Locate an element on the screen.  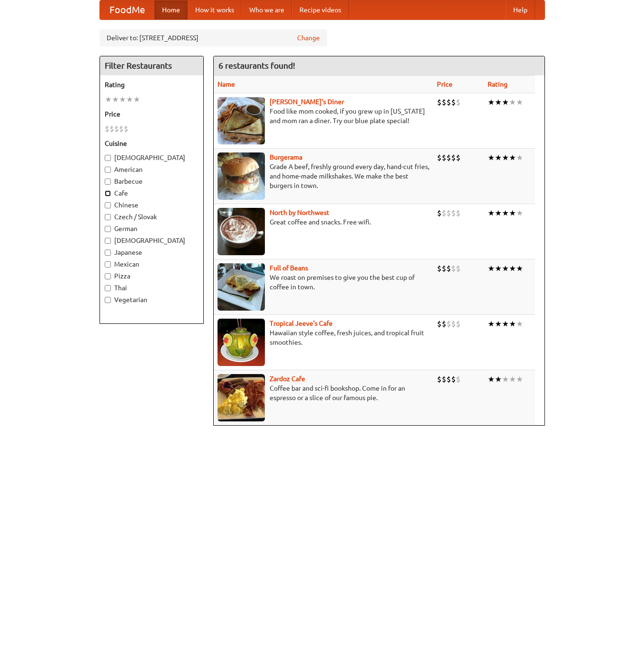
a: Recipe videos is located at coordinates (320, 10).